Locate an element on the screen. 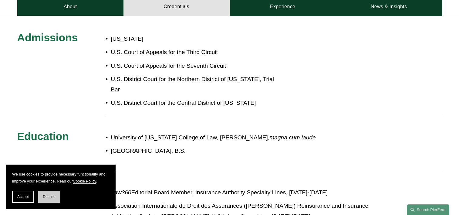 This screenshot has width=459, height=215. em: Law360 is located at coordinates (121, 192).